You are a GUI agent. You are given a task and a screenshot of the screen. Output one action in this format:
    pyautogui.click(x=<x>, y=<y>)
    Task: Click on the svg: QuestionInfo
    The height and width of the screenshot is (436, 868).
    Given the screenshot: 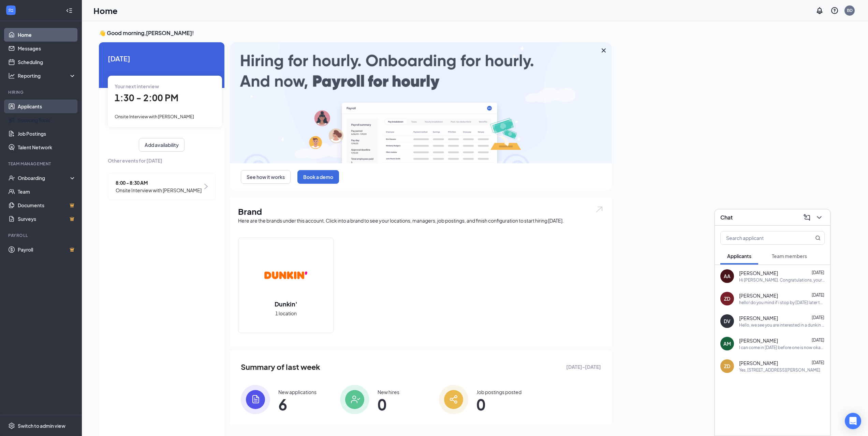 What is the action you would take?
    pyautogui.click(x=835, y=11)
    